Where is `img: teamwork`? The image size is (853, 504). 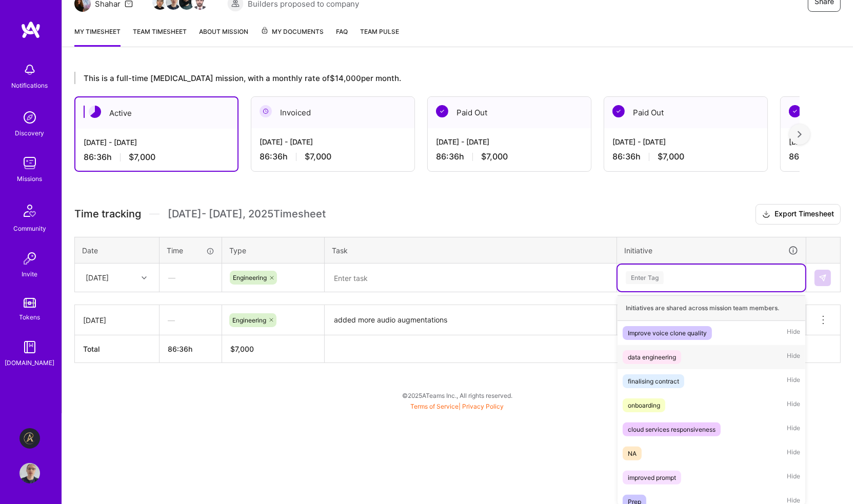 img: teamwork is located at coordinates (29, 163).